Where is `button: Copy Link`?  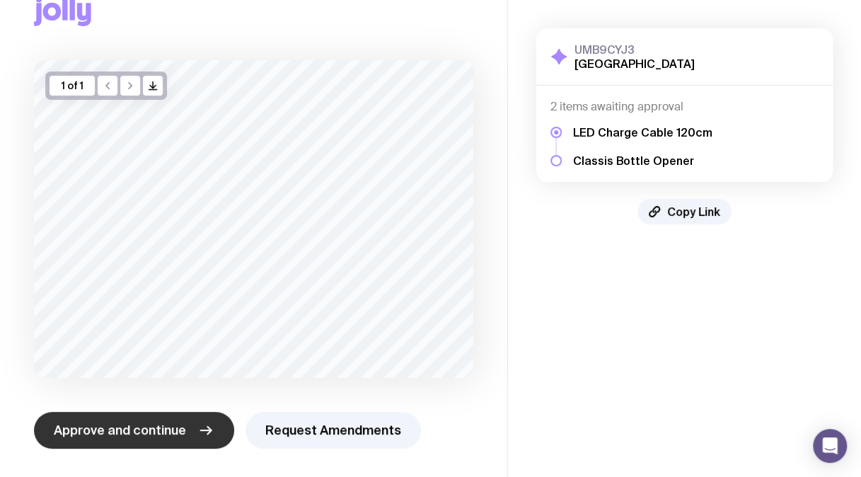
button: Copy Link is located at coordinates (684, 212).